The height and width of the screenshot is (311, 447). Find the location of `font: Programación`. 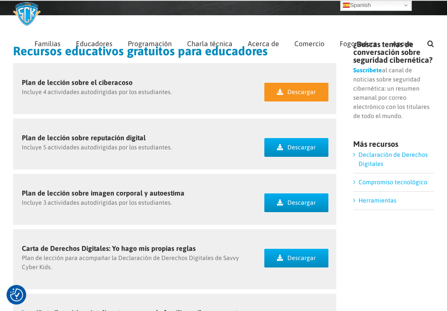

font: Programación is located at coordinates (149, 44).